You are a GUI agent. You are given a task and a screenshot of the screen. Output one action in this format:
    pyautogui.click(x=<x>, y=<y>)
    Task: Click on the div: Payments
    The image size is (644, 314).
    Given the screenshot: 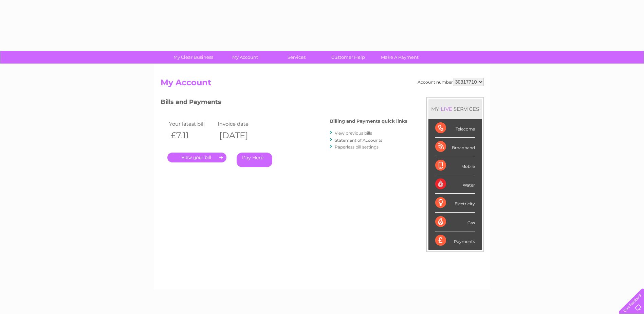 What is the action you would take?
    pyautogui.click(x=455, y=240)
    